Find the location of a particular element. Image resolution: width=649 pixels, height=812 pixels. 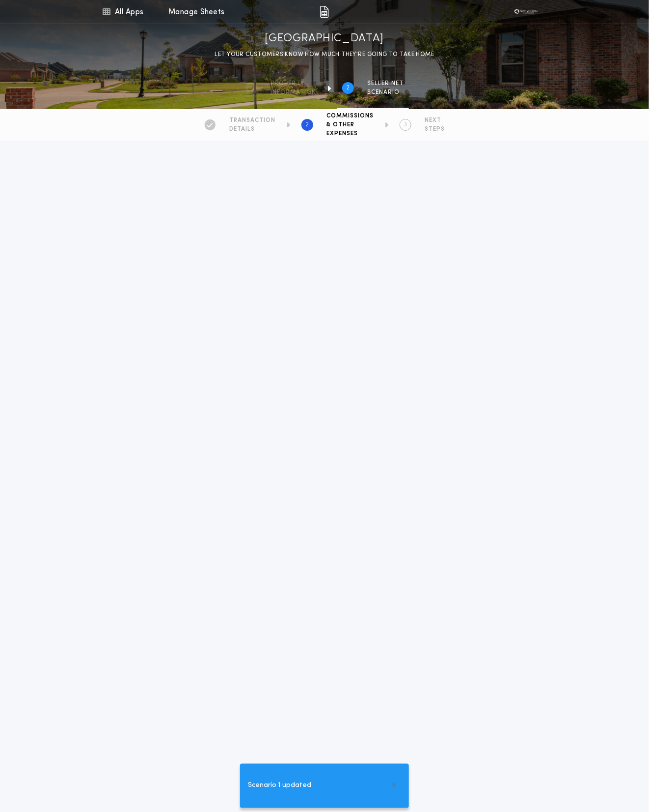

span: & OTHER is located at coordinates (350, 124).